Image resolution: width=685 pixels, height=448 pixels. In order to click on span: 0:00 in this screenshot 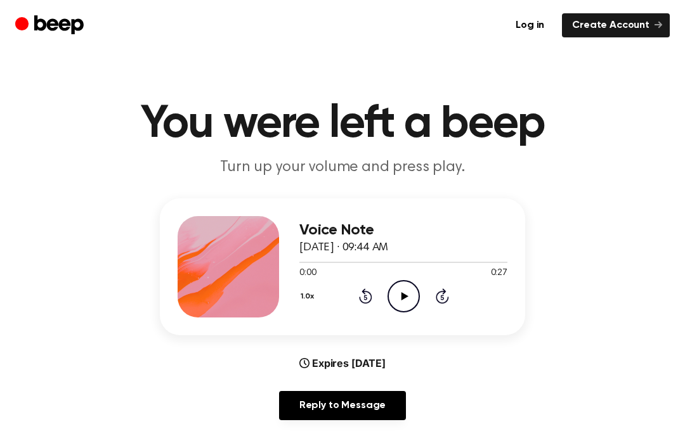, I will do `click(308, 273)`.